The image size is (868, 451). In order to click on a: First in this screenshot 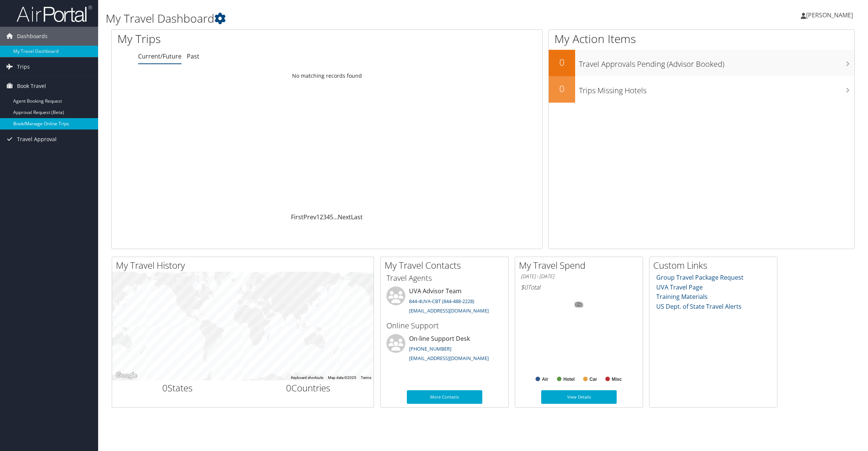, I will do `click(297, 217)`.